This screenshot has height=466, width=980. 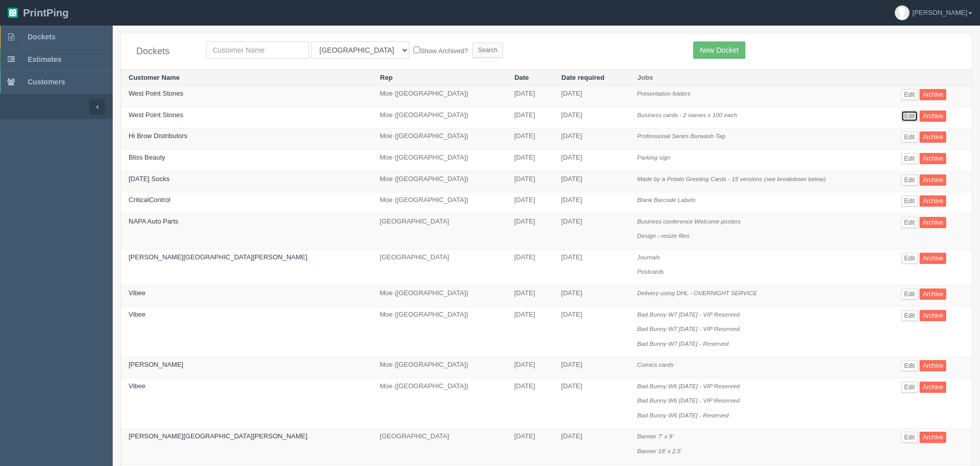 What do you see at coordinates (719, 50) in the screenshot?
I see `a: New Docket` at bounding box center [719, 50].